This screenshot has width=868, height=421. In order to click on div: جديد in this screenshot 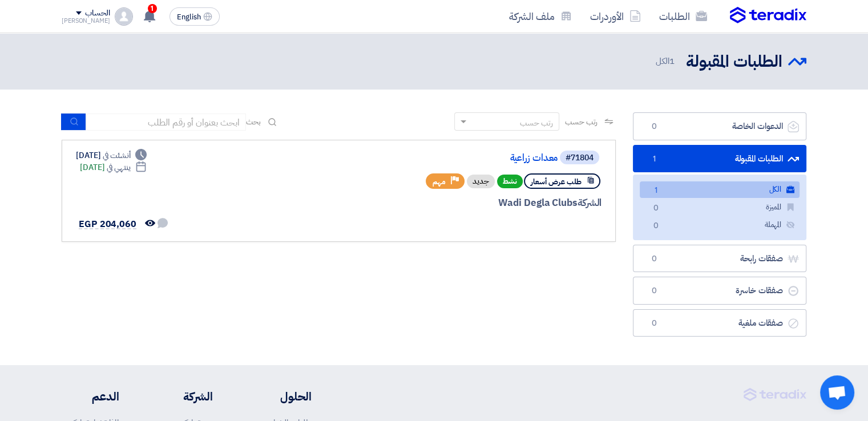, I will do `click(481, 182)`.